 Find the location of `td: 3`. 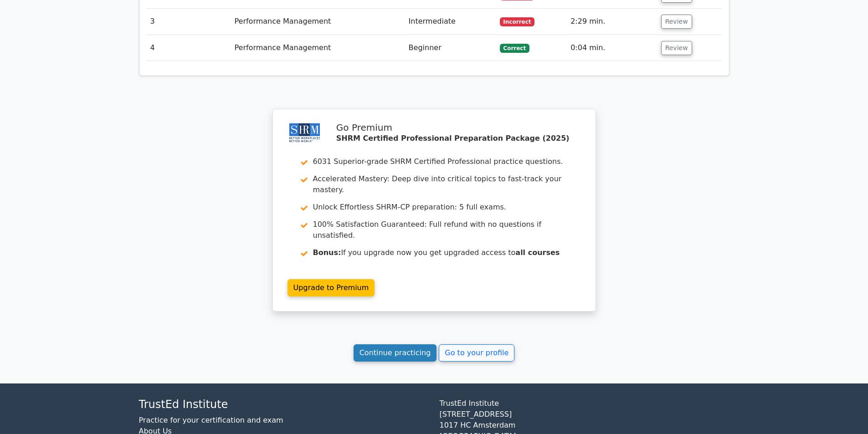

td: 3 is located at coordinates (188, 22).